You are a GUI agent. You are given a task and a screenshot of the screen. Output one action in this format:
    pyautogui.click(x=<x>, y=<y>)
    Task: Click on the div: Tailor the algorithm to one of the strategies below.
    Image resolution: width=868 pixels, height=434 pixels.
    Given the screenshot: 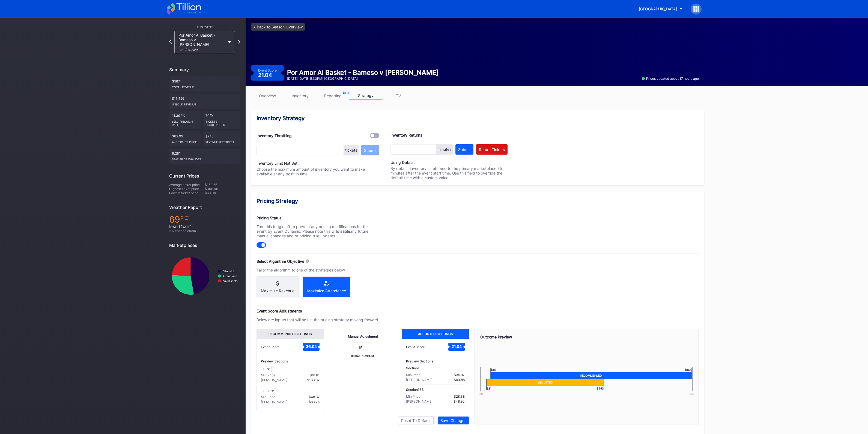 What is the action you would take?
    pyautogui.click(x=318, y=270)
    